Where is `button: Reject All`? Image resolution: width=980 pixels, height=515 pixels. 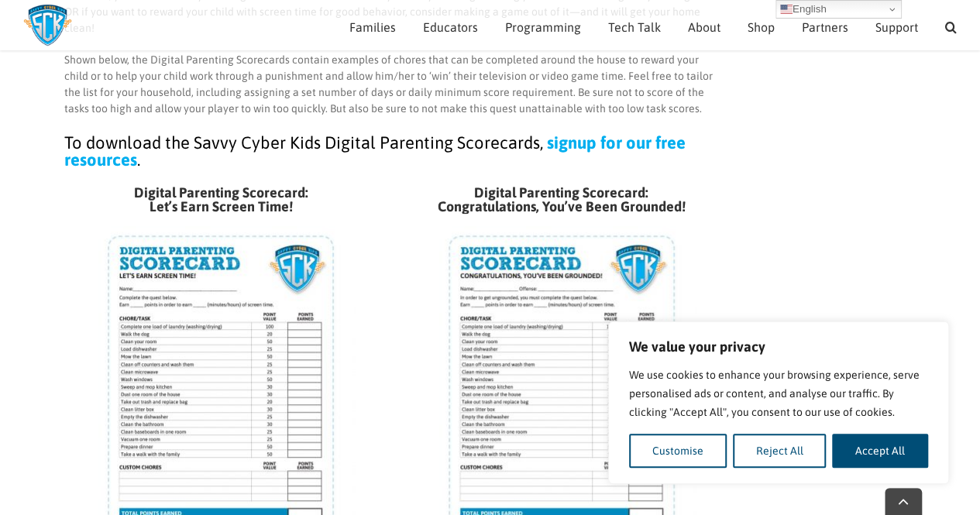 button: Reject All is located at coordinates (779, 451).